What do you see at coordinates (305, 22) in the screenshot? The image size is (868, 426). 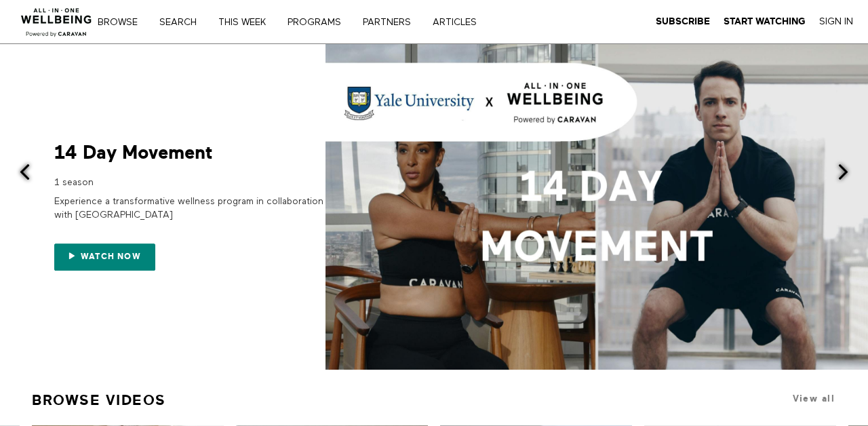 I see `nav: Primary` at bounding box center [305, 22].